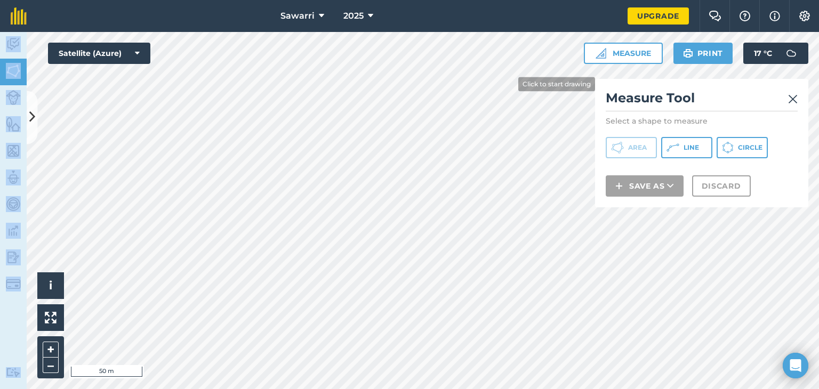 The image size is (819, 389). What do you see at coordinates (51, 286) in the screenshot?
I see `button: i` at bounding box center [51, 286].